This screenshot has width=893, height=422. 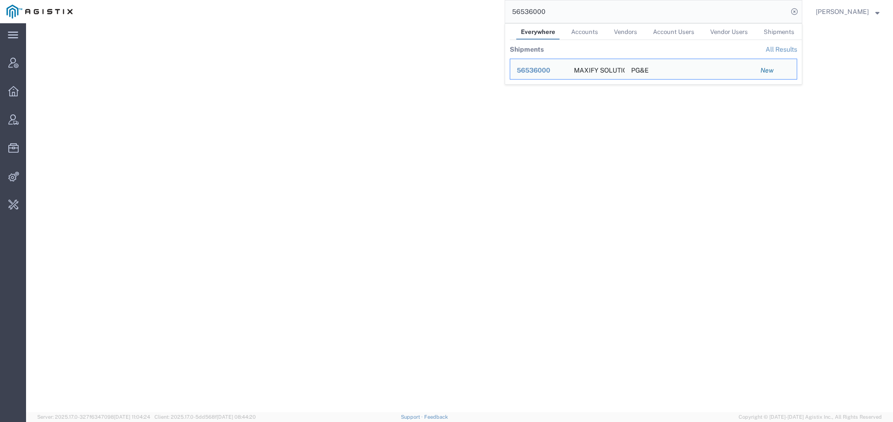 I want to click on a: Support, so click(x=412, y=417).